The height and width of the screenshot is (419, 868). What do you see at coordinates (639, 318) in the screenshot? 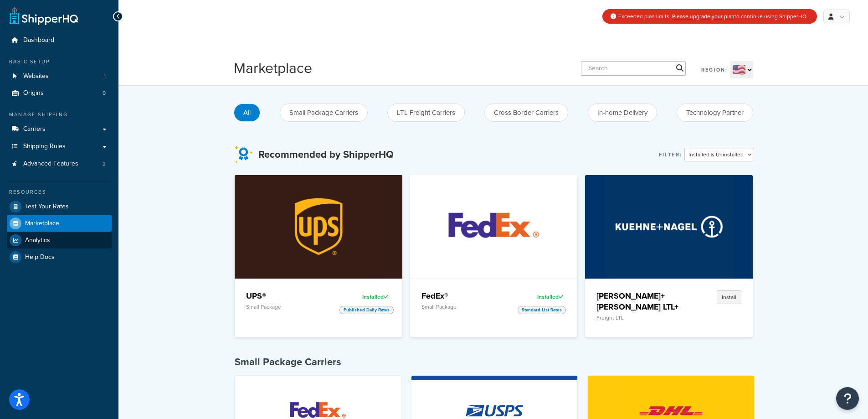
I see `p: Freight LTL` at bounding box center [639, 318].